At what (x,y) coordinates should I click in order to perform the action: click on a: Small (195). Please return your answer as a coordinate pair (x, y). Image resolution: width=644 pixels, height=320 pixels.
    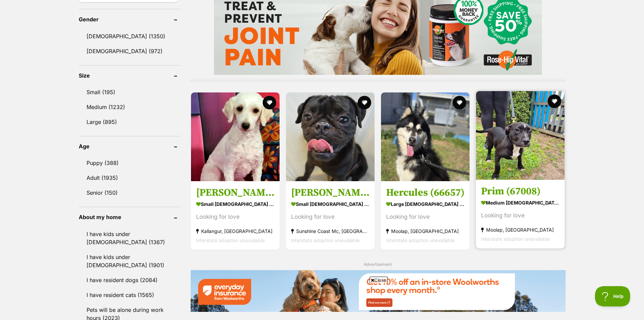
    Looking at the image, I should click on (129, 92).